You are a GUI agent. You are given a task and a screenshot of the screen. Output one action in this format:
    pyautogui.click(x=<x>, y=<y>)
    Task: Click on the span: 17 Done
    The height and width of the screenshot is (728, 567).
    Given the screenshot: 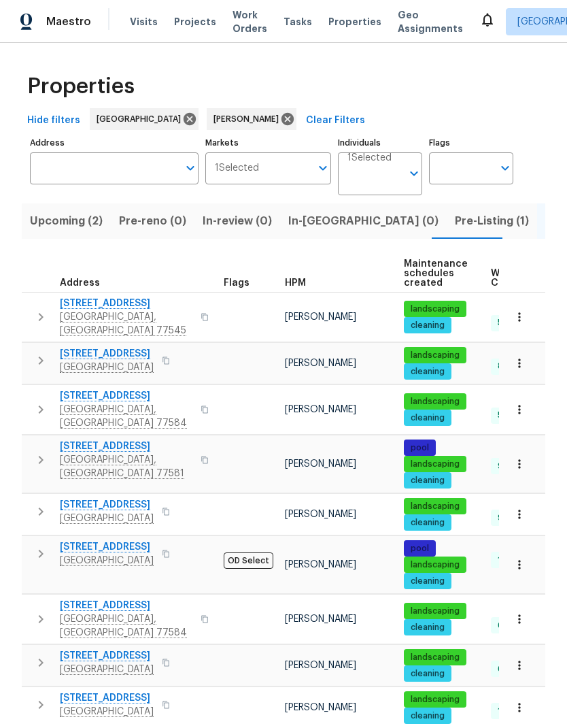 What is the action you would take?
    pyautogui.click(x=514, y=559)
    